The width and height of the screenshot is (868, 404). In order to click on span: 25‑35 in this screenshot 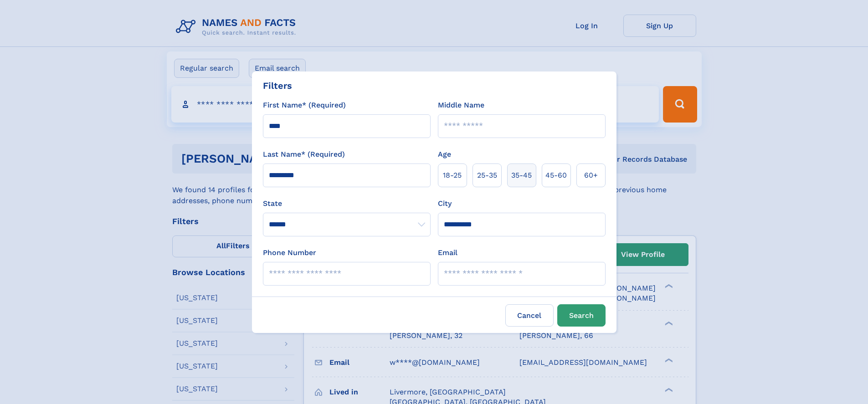, I will do `click(487, 176)`.